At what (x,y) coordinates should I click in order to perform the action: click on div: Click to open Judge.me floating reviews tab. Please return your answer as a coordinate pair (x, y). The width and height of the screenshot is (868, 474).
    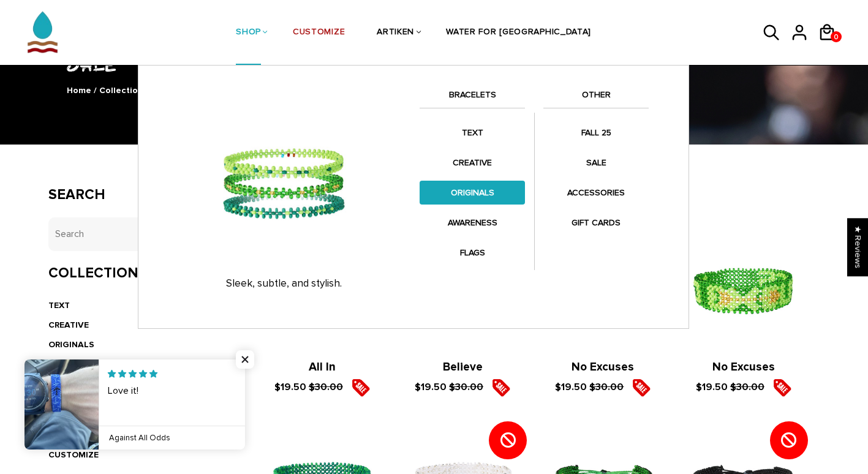
    Looking at the image, I should click on (858, 247).